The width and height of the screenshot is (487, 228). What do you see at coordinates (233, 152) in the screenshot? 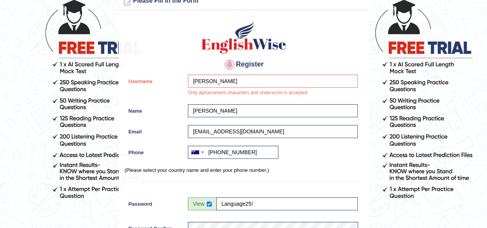
I see `input: +61 412 345 678` at bounding box center [233, 152].